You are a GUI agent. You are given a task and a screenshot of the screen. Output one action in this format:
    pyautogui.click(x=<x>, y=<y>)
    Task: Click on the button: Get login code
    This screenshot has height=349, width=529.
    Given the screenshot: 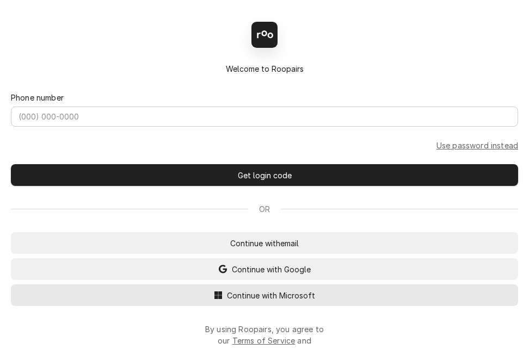 What is the action you would take?
    pyautogui.click(x=264, y=175)
    